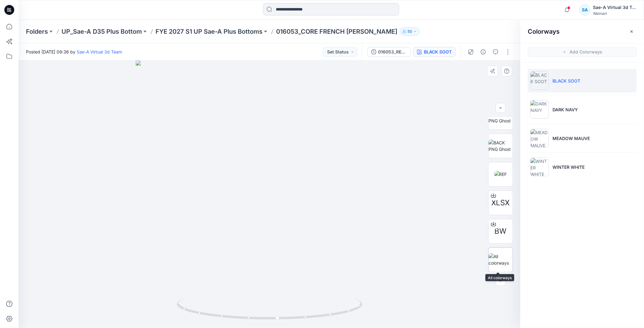 The width and height of the screenshot is (644, 328). Describe the element at coordinates (500, 203) in the screenshot. I see `span: XLSX` at that location.